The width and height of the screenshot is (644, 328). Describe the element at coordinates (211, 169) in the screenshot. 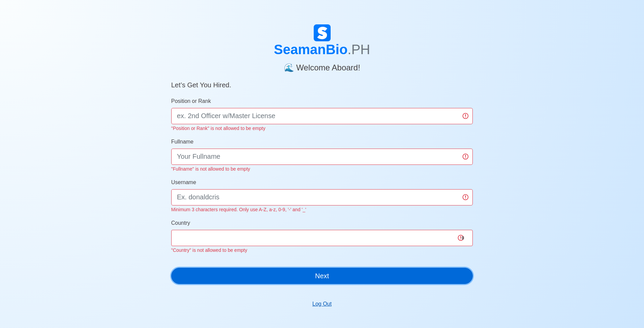

I see `small: "Fullname" is not allowed to be empty` at that location.